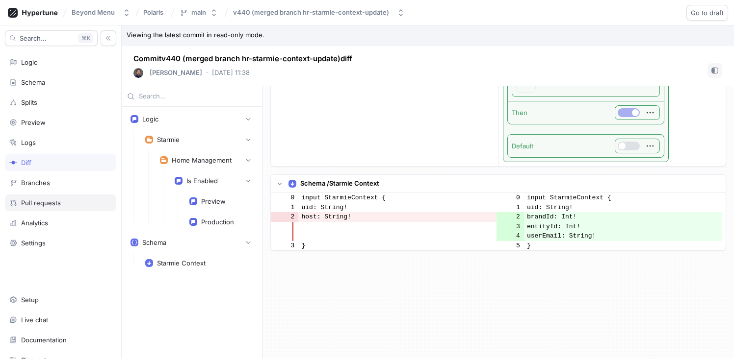 Image resolution: width=734 pixels, height=359 pixels. What do you see at coordinates (319, 12) in the screenshot?
I see `button: v440 (merged branch hr-starmie-context-update)` at bounding box center [319, 12].